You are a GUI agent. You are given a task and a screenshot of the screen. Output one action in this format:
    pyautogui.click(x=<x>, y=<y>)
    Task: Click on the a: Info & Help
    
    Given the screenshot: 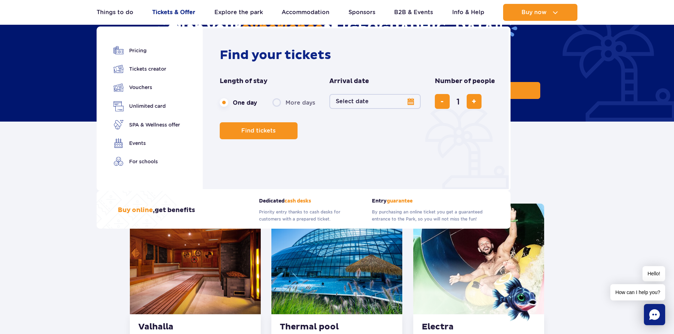 What is the action you would take?
    pyautogui.click(x=468, y=12)
    